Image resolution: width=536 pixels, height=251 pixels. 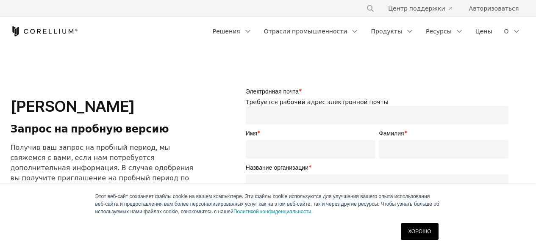 What do you see at coordinates (90, 129) in the screenshot?
I see `font: Запрос на пробную версию` at bounding box center [90, 129].